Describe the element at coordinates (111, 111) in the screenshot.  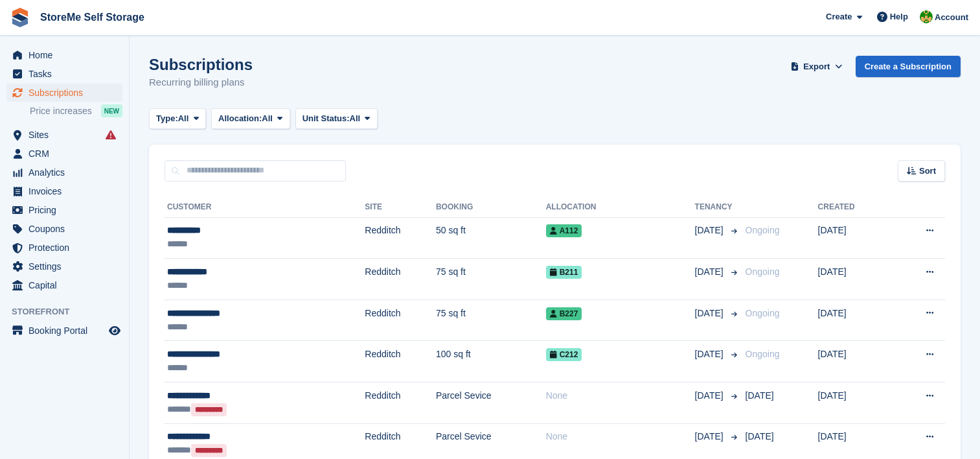
I see `div: NEW` at that location.